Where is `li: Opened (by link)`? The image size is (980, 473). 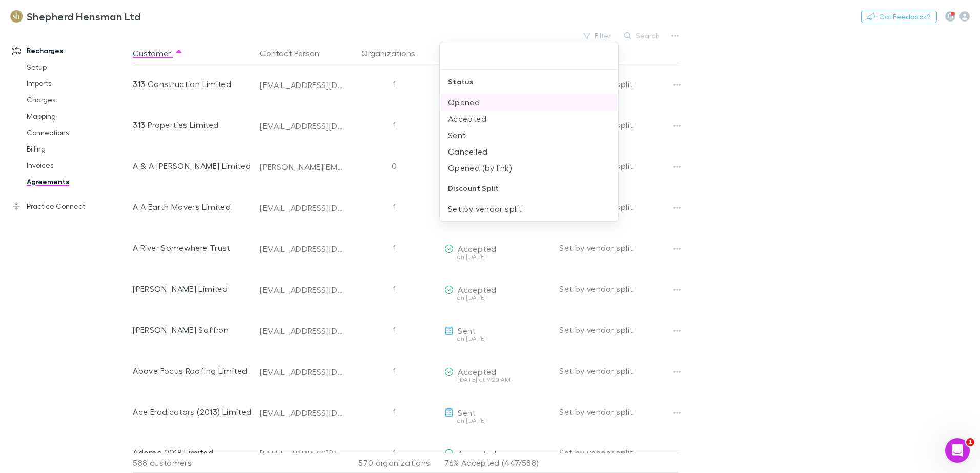
li: Opened (by link) is located at coordinates (529, 168).